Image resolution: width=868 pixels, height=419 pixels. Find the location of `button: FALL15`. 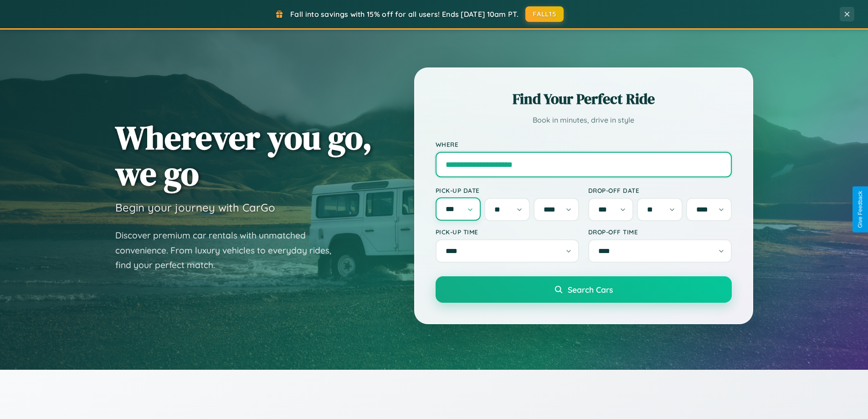

button: FALL15 is located at coordinates (544, 14).